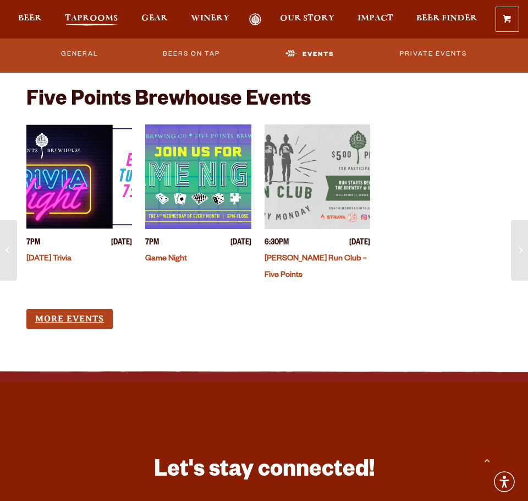 The height and width of the screenshot is (501, 528). I want to click on h2: Five Points Brewhouse Events, so click(168, 101).